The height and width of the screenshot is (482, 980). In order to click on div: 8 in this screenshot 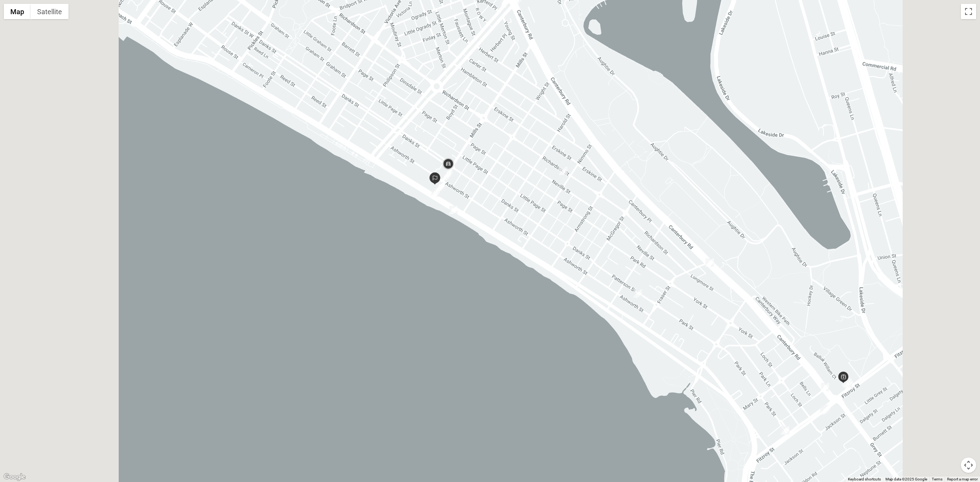, I will do `click(824, 410)`.